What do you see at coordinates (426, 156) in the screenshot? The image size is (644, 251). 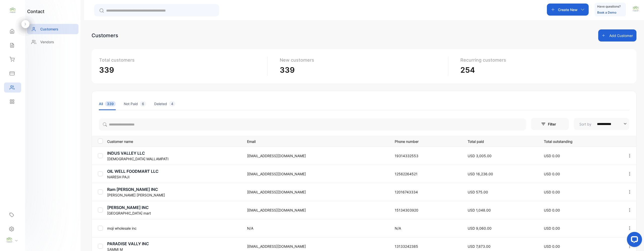 I see `p: 19314332553` at bounding box center [426, 156].